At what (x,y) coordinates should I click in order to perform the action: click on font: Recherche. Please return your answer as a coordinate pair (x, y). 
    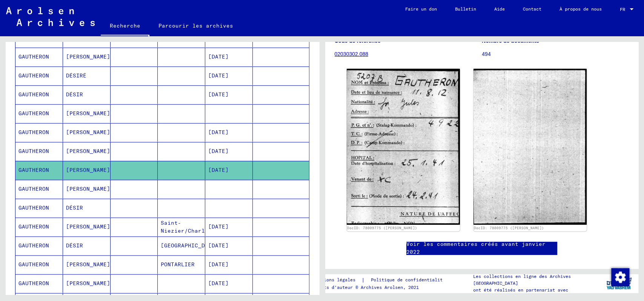
    Looking at the image, I should click on (125, 26).